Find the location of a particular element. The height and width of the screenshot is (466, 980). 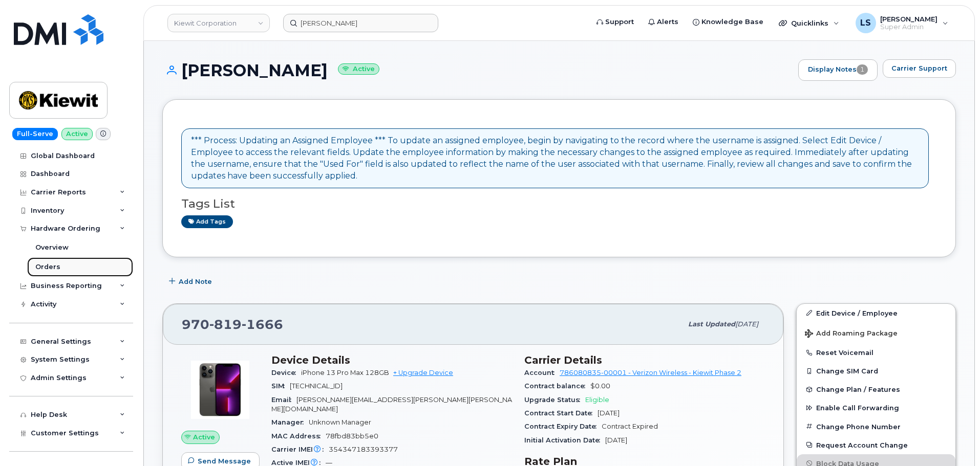

span: Contract Expiry Date is located at coordinates (563, 426).